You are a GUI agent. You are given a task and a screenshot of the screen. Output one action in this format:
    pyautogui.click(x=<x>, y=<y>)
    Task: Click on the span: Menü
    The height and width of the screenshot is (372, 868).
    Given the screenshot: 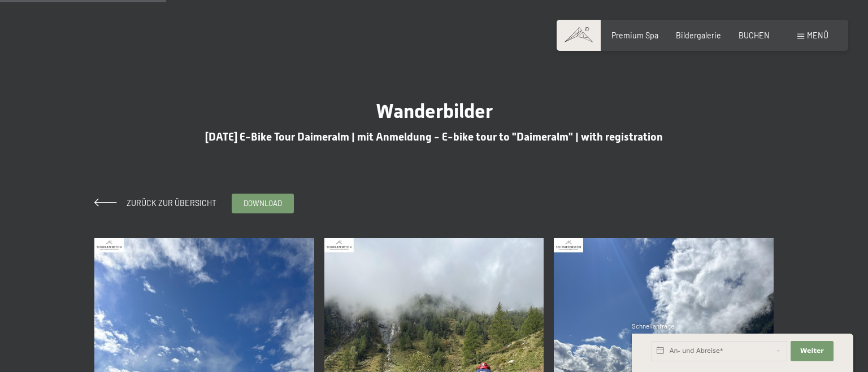 What is the action you would take?
    pyautogui.click(x=818, y=35)
    